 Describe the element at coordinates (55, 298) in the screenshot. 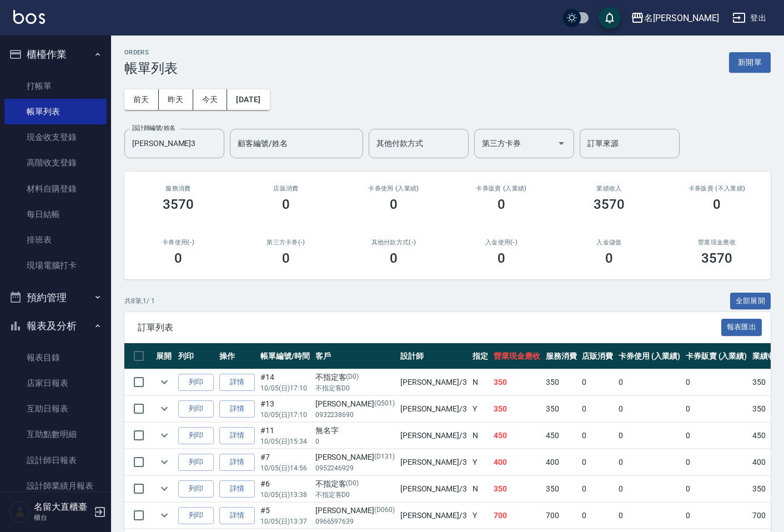

I see `button: 預約管理` at that location.